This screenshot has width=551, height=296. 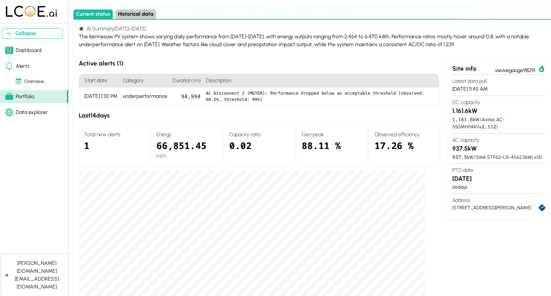 What do you see at coordinates (259, 135) in the screenshot?
I see `h4: Capacity ratio` at bounding box center [259, 135].